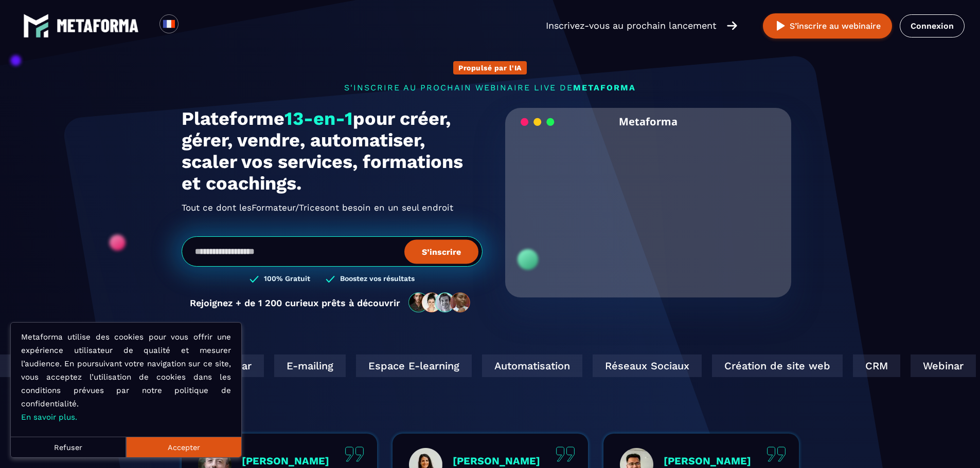 Image resolution: width=980 pixels, height=468 pixels. I want to click on div: Espace E-learning, so click(410, 366).